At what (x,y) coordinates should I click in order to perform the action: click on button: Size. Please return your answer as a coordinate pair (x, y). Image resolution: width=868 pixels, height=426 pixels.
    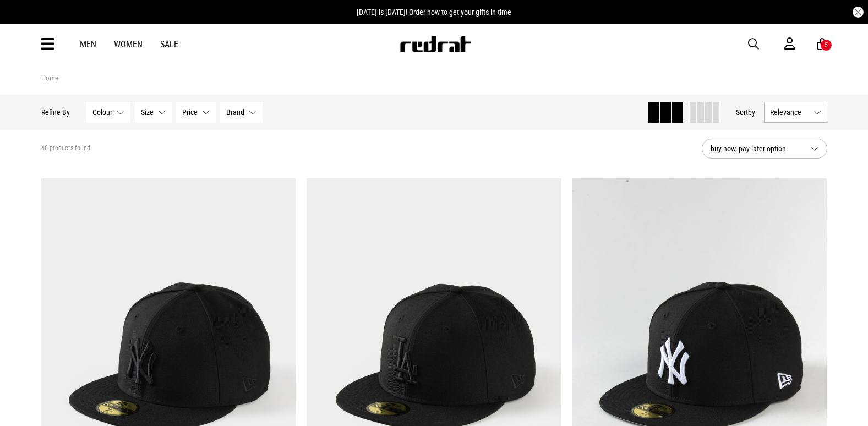
    Looking at the image, I should click on (153, 113).